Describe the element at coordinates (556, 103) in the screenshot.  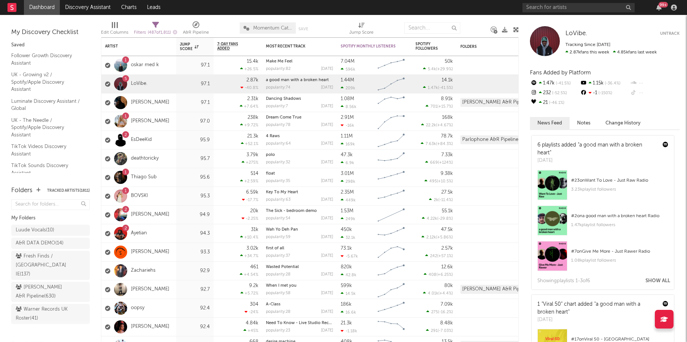
I see `span: -46.1 %` at that location.